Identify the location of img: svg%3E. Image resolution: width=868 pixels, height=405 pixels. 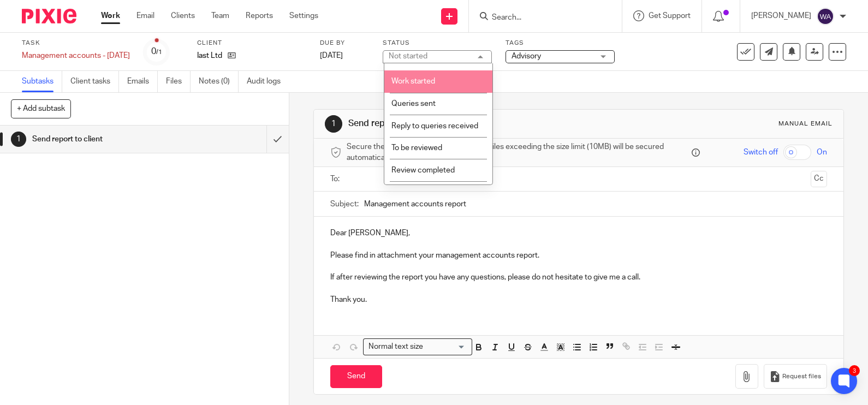
(825, 17).